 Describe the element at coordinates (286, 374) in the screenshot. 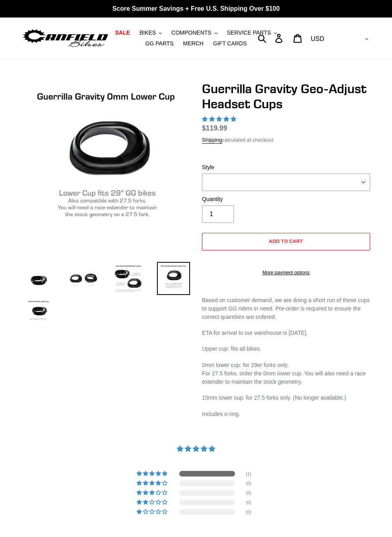

I see `p: 0mm lower cup: for 29er forks only. For 27.5 forks, order the 0mm lower cup. You will also need a...` at that location.